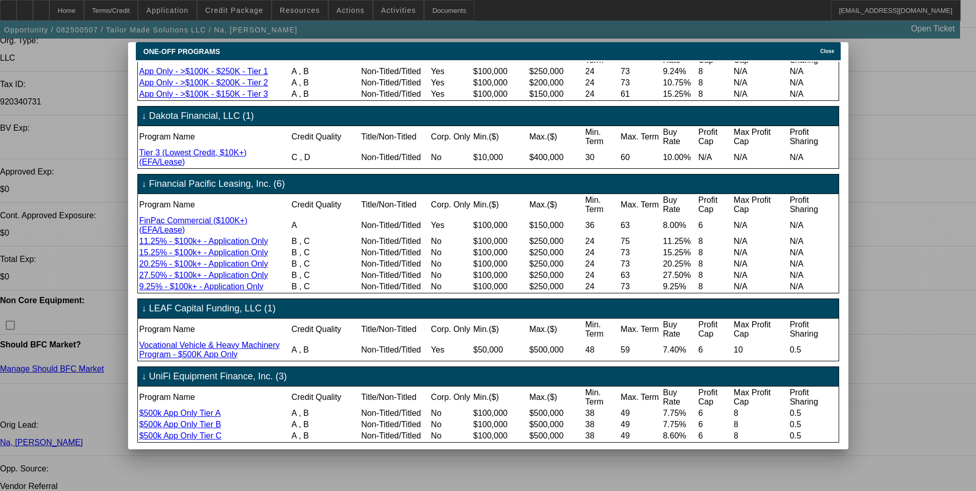 The width and height of the screenshot is (976, 491). What do you see at coordinates (760, 350) in the screenshot?
I see `td: 10` at bounding box center [760, 350].